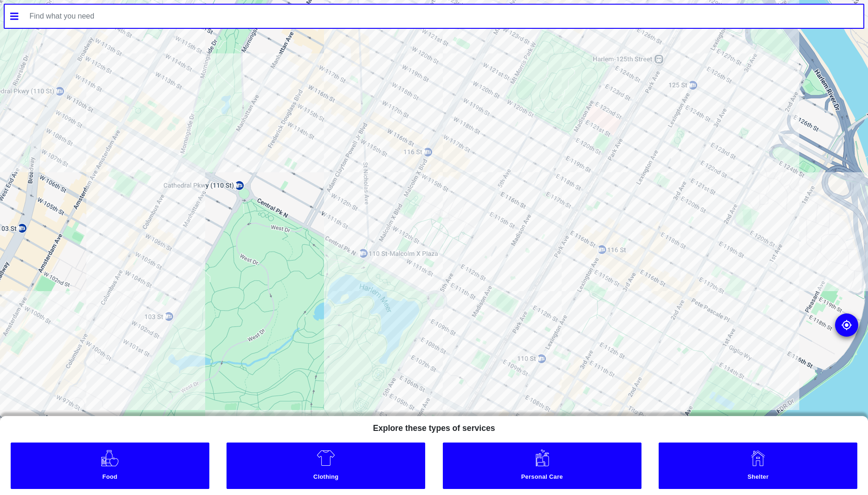  Describe the element at coordinates (758, 478) in the screenshot. I see `small: Shelter` at that location.